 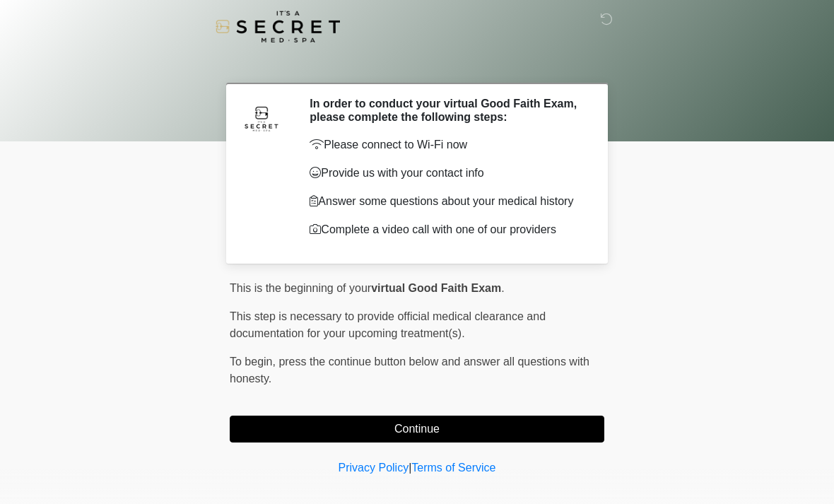 I want to click on p: Please connect to Wi-Fi now, so click(x=446, y=145).